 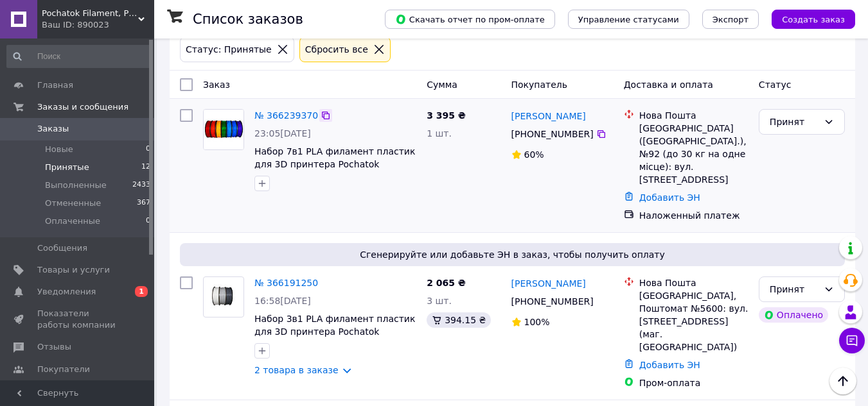 I want to click on h1: Список заказов, so click(x=248, y=20).